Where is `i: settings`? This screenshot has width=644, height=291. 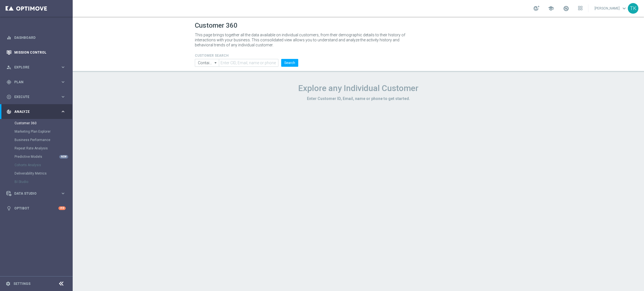
i: settings is located at coordinates (8, 283).